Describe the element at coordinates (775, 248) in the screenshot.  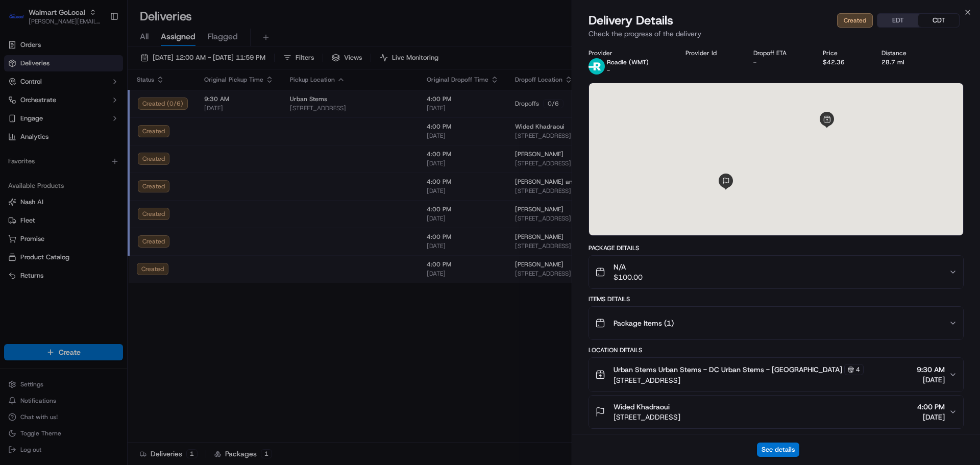
I see `div: Package Details` at that location.